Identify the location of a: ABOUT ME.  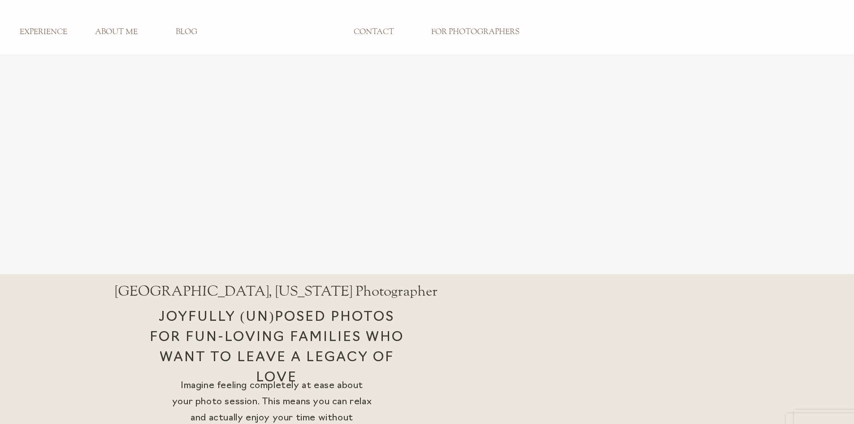
(116, 32).